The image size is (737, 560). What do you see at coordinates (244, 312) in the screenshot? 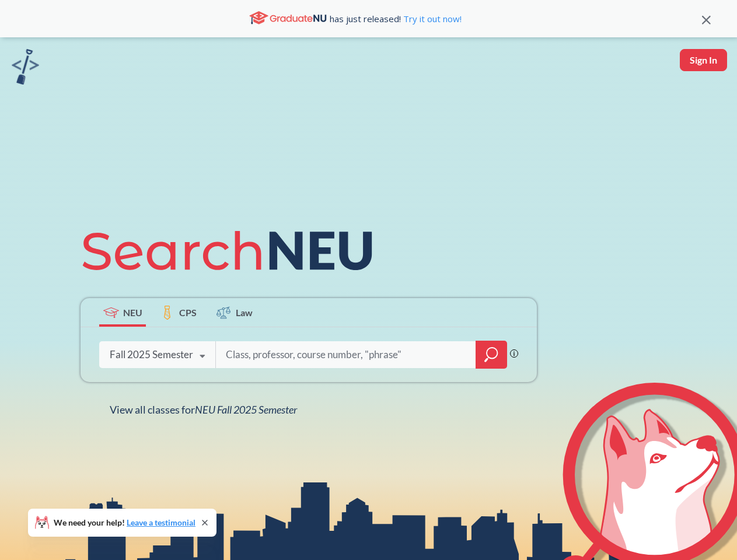
I see `span: Law` at bounding box center [244, 312].